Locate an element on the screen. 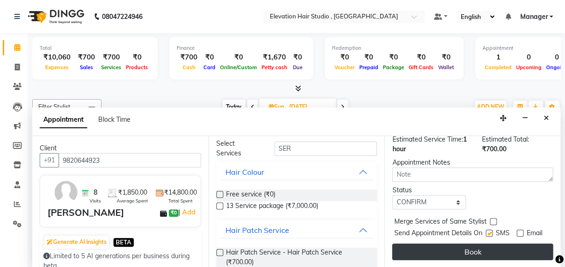 Image resolution: width=565 pixels, height=267 pixels. span: Services is located at coordinates (111, 67).